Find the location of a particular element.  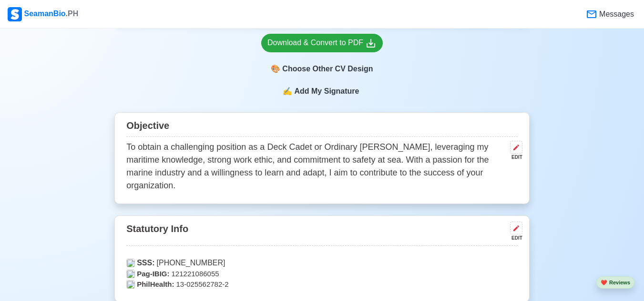

span: Pag-IBIG: is located at coordinates (153, 274).